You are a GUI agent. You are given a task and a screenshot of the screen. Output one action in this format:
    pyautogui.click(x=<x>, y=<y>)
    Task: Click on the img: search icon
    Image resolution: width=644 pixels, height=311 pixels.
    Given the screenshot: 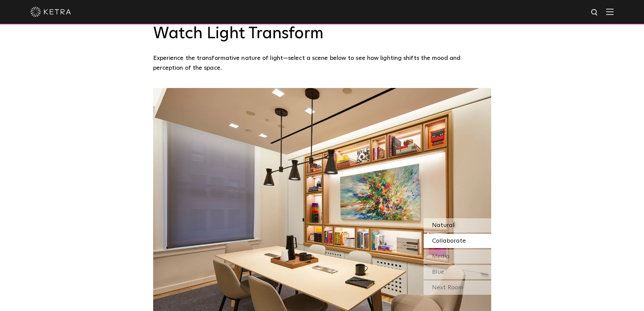 What is the action you would take?
    pyautogui.click(x=595, y=13)
    